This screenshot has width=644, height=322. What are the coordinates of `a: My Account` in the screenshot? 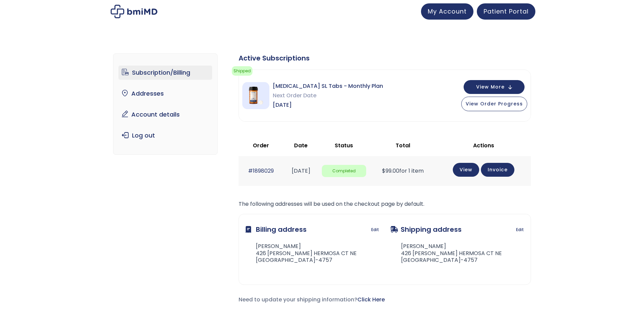 It's located at (447, 11).